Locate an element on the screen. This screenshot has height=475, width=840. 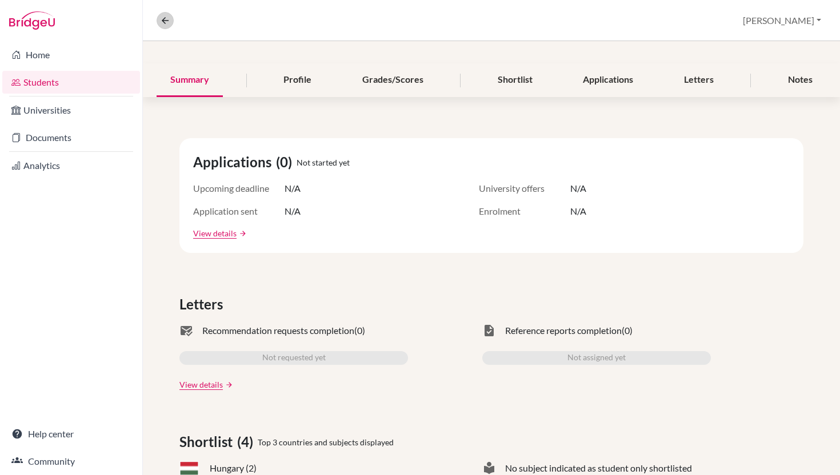
span: Top 3 countries and subjects displayed is located at coordinates (326, 442).